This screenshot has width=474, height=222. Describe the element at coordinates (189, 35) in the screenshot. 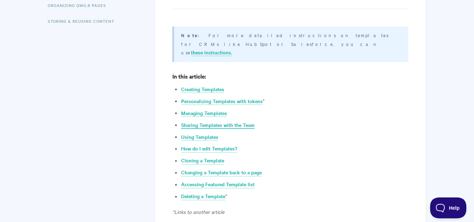

I see `b: Note` at that location.